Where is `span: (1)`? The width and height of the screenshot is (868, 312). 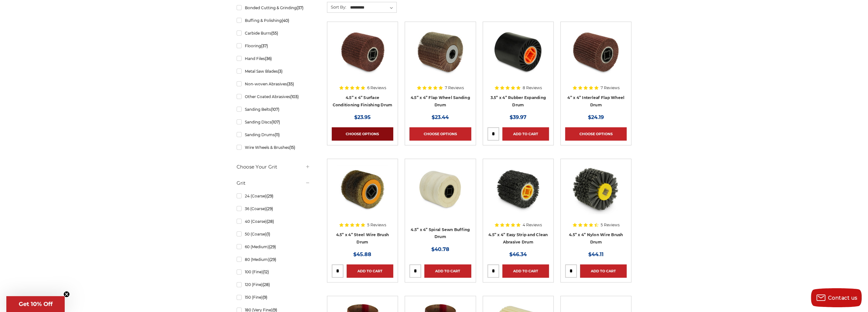 span: (1) is located at coordinates (268, 234).